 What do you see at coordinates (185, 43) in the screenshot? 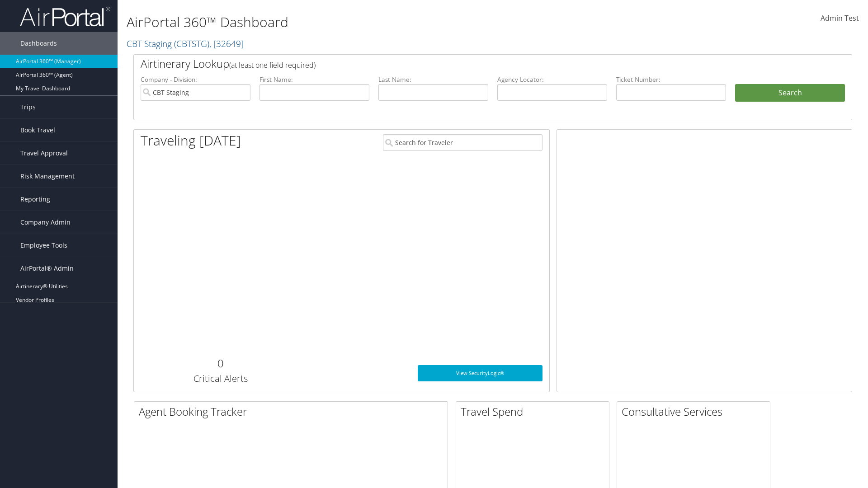
I see `a: CBT Staging` at bounding box center [185, 43].